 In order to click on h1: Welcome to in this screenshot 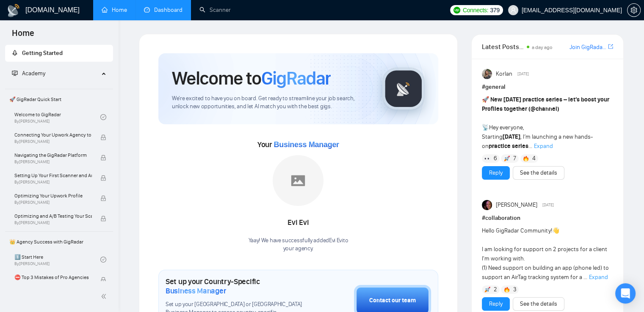, I will do `click(251, 78)`.